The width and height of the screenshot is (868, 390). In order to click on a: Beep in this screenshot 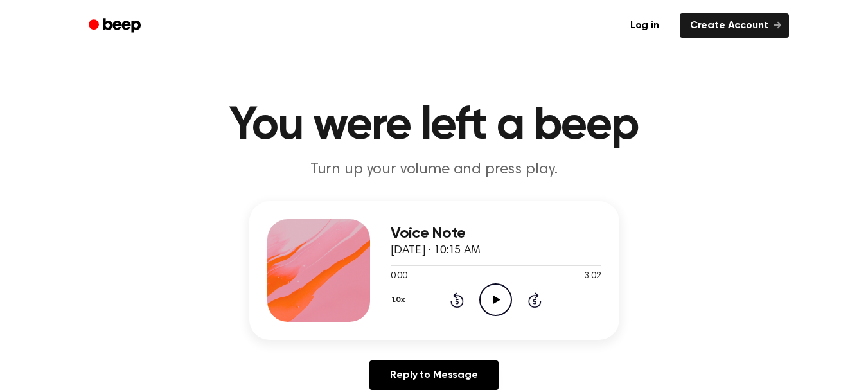, I will do `click(116, 26)`.